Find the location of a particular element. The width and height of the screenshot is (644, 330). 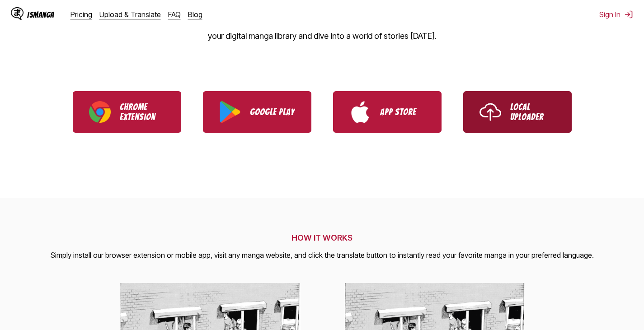

a: Download IsManga Chrome Extension is located at coordinates (127, 112).